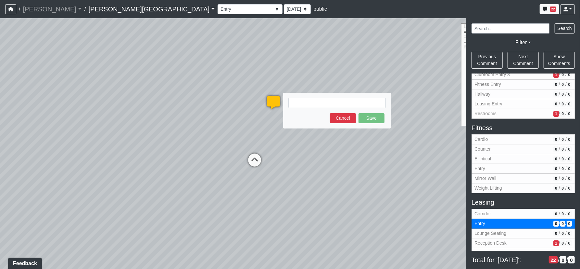  What do you see at coordinates (513, 159) in the screenshot?
I see `span: Elliptical` at bounding box center [513, 159].